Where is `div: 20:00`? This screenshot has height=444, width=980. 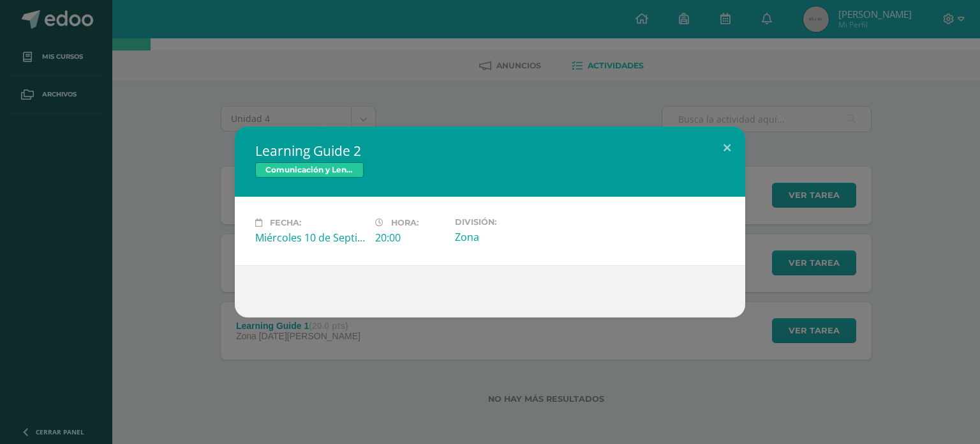 div: 20:00 is located at coordinates (410, 238).